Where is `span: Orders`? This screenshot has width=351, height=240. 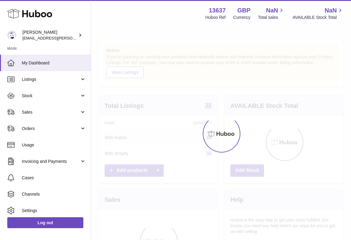
span: Orders is located at coordinates (51, 128).